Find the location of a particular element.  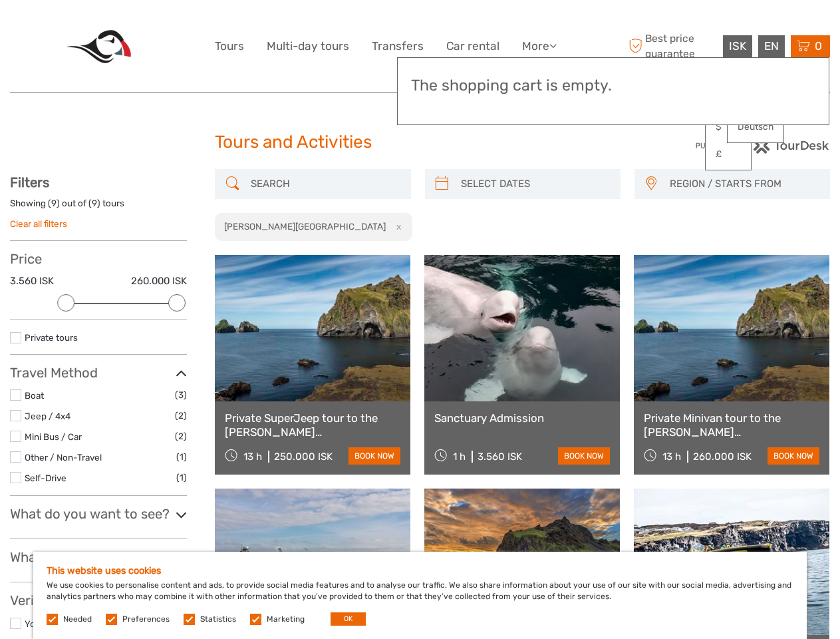

button: OK is located at coordinates (348, 618).